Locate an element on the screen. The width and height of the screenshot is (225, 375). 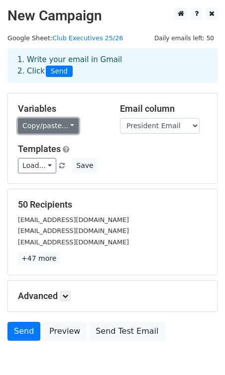
a: Preview is located at coordinates (65, 332).